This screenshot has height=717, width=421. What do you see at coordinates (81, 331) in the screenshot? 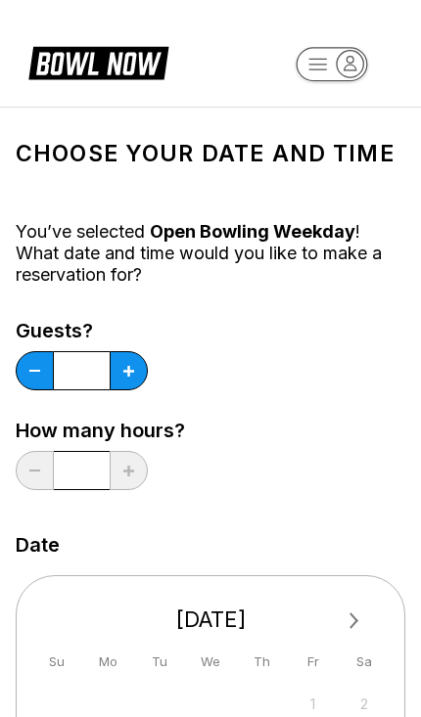
I see `label: Guests?` at bounding box center [81, 331].